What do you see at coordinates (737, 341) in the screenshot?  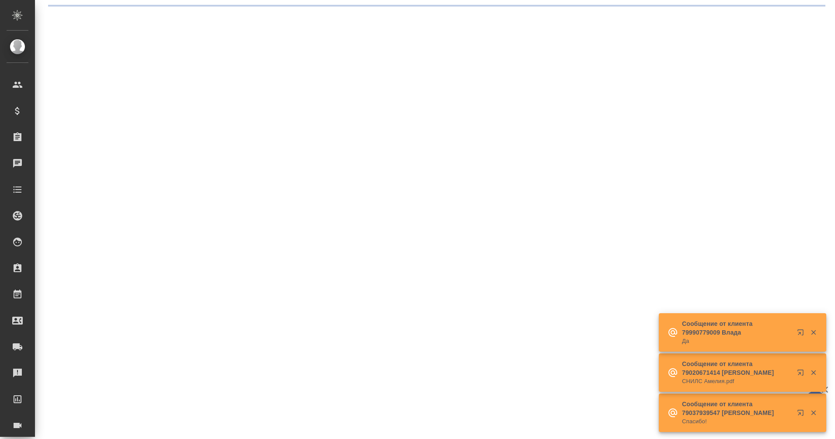 I see `p: Да` at bounding box center [737, 341].